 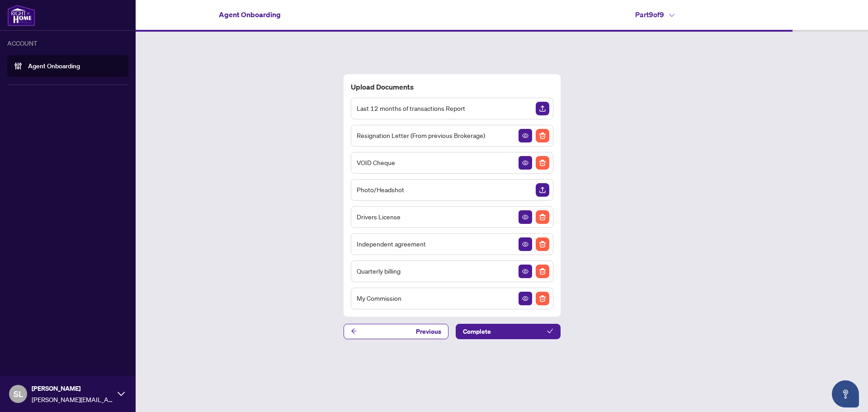 I want to click on div: ACCOUNT, so click(x=68, y=43).